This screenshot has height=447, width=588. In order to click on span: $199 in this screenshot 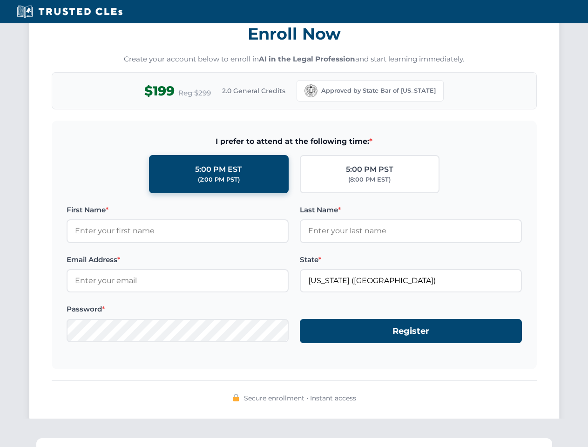, I will do `click(159, 91)`.